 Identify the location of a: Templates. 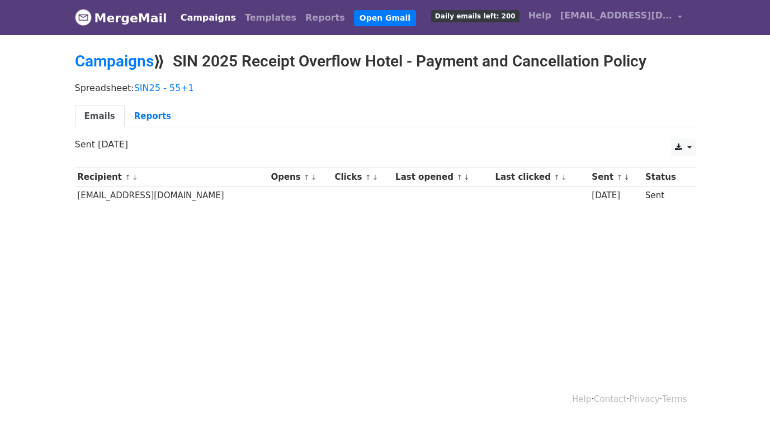
(271, 18).